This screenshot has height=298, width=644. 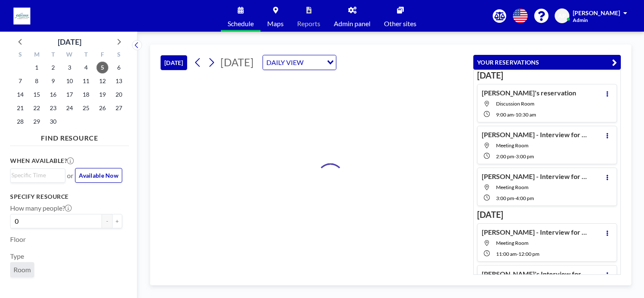 I want to click on span: Maps, so click(x=275, y=23).